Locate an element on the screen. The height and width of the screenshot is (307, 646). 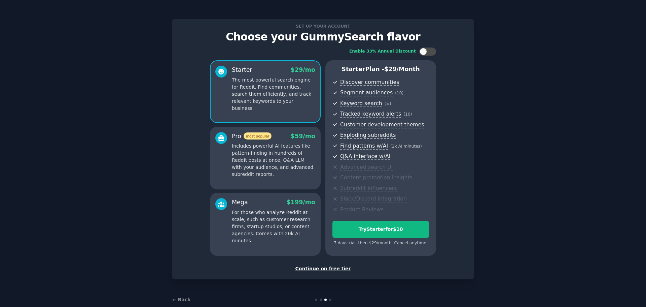
span: Set up your account is located at coordinates (323, 26).